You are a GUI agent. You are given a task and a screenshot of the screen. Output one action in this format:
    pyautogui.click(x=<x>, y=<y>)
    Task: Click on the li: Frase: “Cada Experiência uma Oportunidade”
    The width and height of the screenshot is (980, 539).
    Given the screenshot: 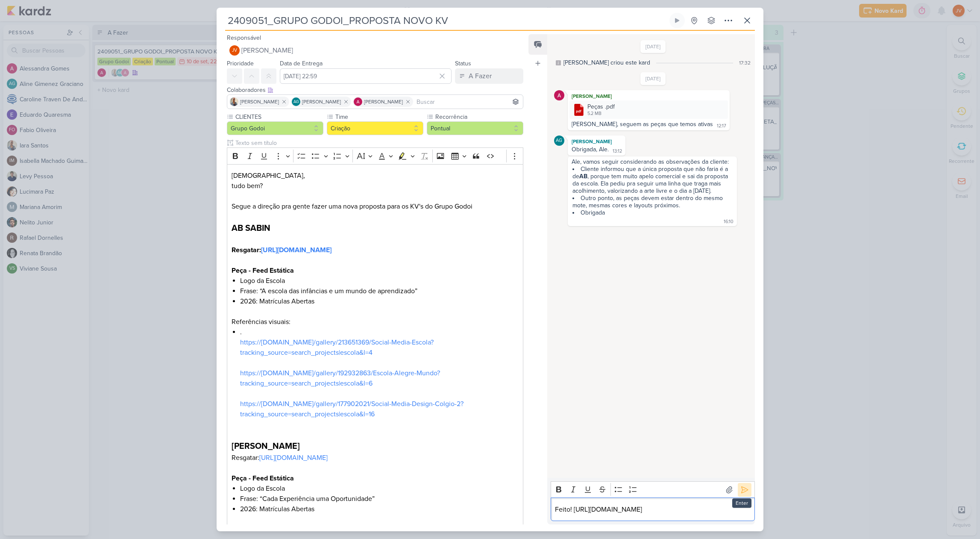 What is the action you would take?
    pyautogui.click(x=379, y=498)
    